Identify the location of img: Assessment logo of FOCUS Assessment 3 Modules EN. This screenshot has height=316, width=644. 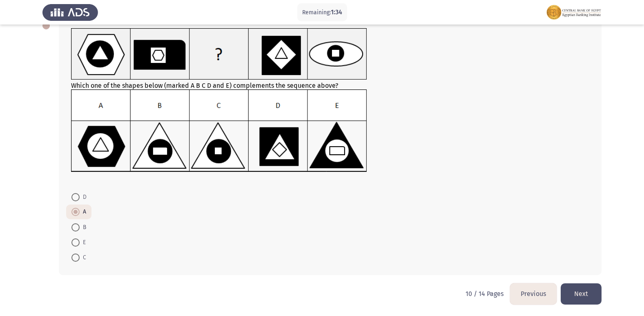
(574, 12).